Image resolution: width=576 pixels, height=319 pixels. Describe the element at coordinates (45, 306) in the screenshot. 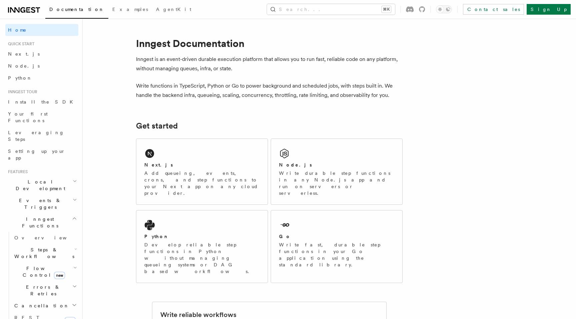

I see `button: Cancellation` at that location.